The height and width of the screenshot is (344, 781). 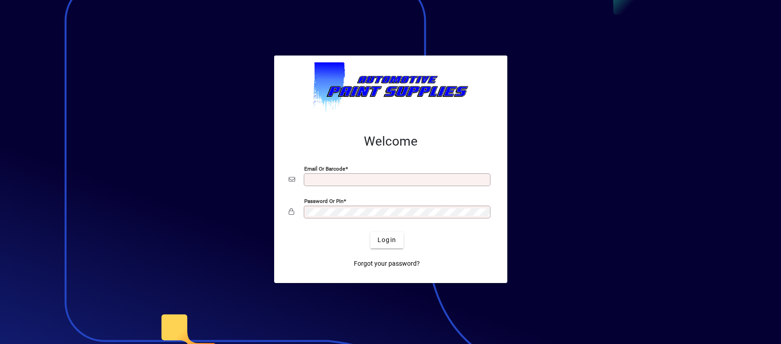 I want to click on a: Forgot your password?, so click(x=387, y=264).